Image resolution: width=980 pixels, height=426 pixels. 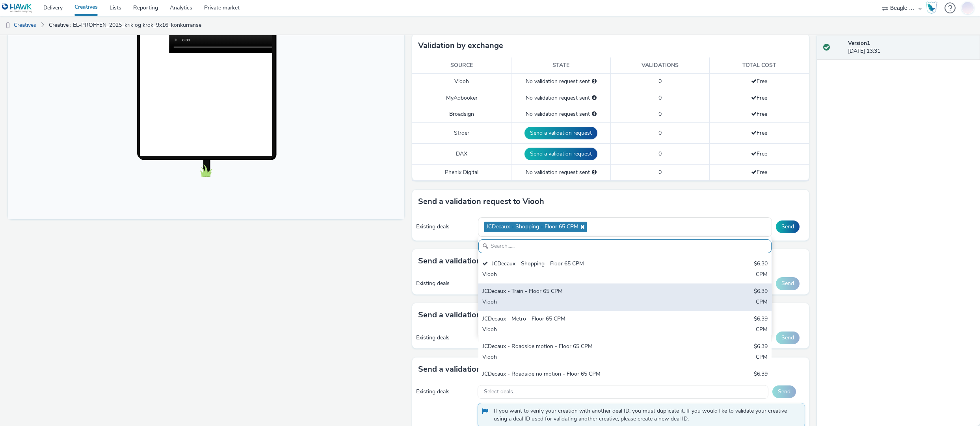 What do you see at coordinates (494, 315) in the screenshot?
I see `h3: Send a validation request to MyAdbooker` at bounding box center [494, 315].